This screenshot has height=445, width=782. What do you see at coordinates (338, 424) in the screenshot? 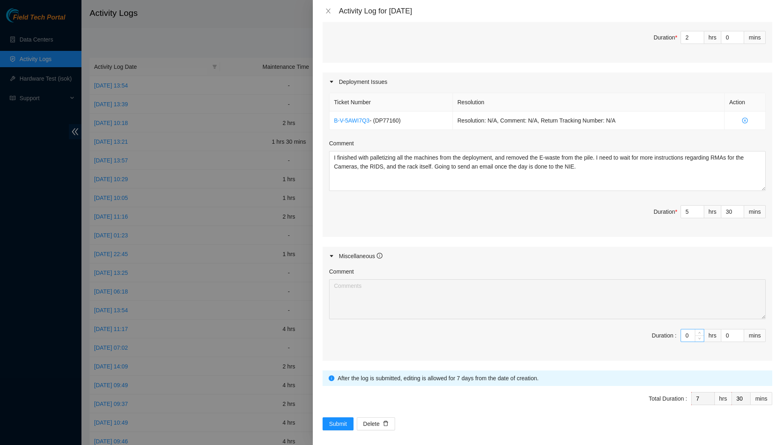
I see `span: Submit` at bounding box center [338, 424].